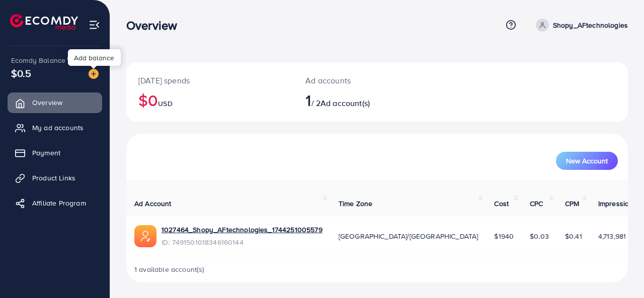  What do you see at coordinates (356, 100) in the screenshot?
I see `h2: / 2` at bounding box center [356, 100].